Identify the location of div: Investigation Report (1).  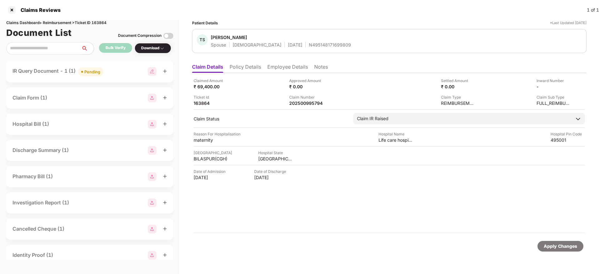
(41, 203).